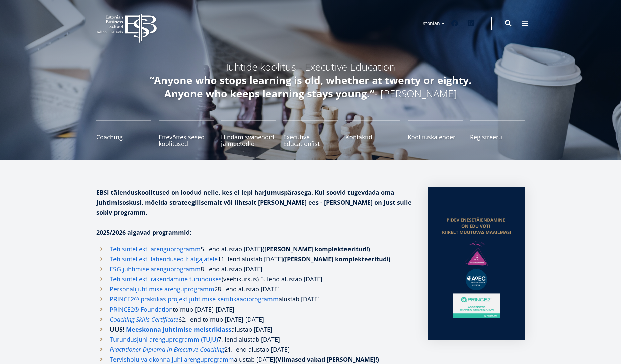  Describe the element at coordinates (124, 137) in the screenshot. I see `span: Coaching` at that location.